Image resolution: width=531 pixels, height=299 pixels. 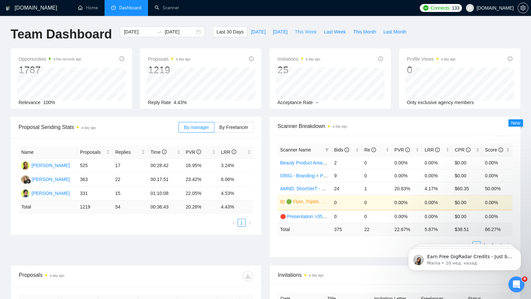 I want to click on span: crown, so click(x=282, y=202).